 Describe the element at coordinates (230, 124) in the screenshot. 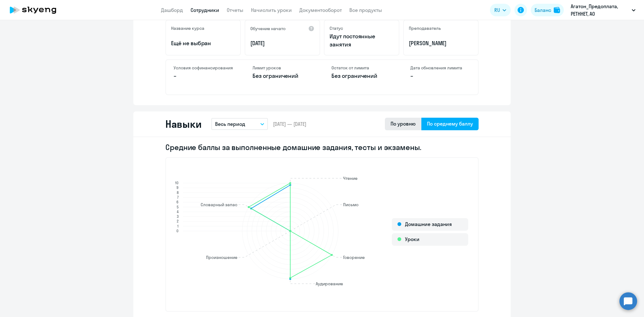

I see `p: Весь период` at that location.